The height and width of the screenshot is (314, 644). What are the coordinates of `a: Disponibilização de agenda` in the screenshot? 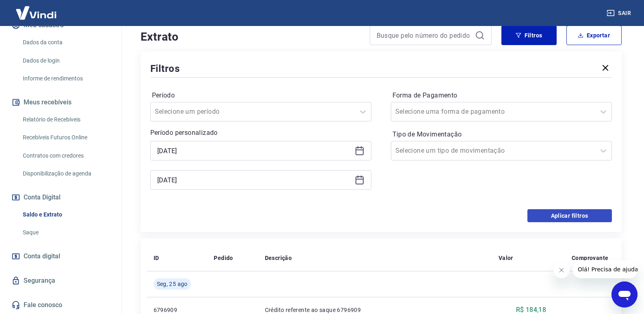 It's located at (65, 173).